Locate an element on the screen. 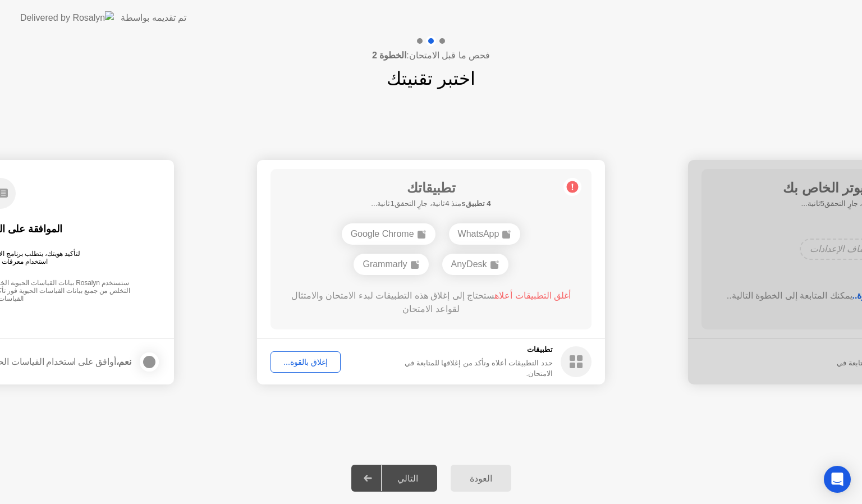  h5: تطبيقات is located at coordinates (468, 349).